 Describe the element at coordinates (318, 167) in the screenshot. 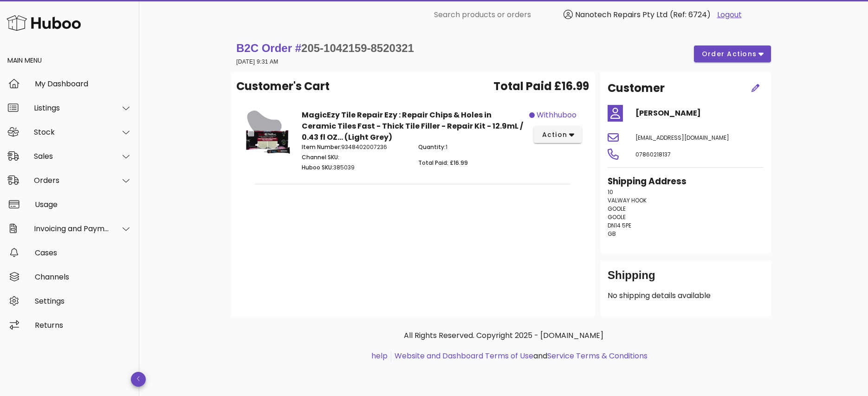

I see `span: Huboo SKU:` at that location.